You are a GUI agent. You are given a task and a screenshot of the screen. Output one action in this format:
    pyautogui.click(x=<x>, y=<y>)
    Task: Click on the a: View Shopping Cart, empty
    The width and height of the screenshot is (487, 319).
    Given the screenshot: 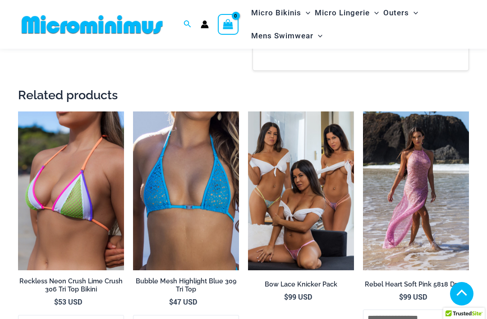 What is the action you would take?
    pyautogui.click(x=228, y=24)
    